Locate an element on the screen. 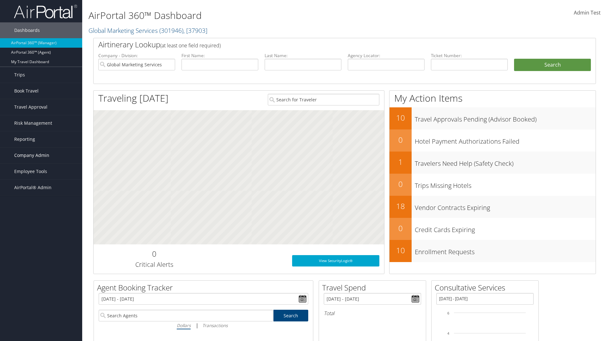  h2: Agent Booking Tracker is located at coordinates (205, 288).